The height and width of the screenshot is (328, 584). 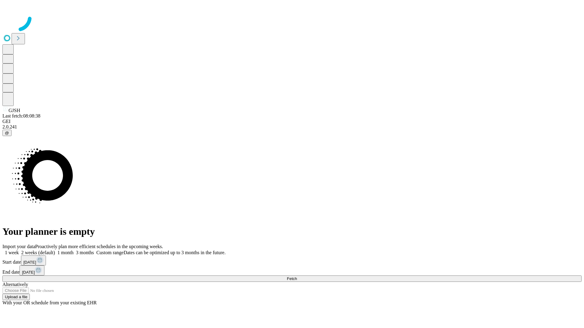 What do you see at coordinates (292, 232) in the screenshot?
I see `h1: Your planner is empty` at bounding box center [292, 232].